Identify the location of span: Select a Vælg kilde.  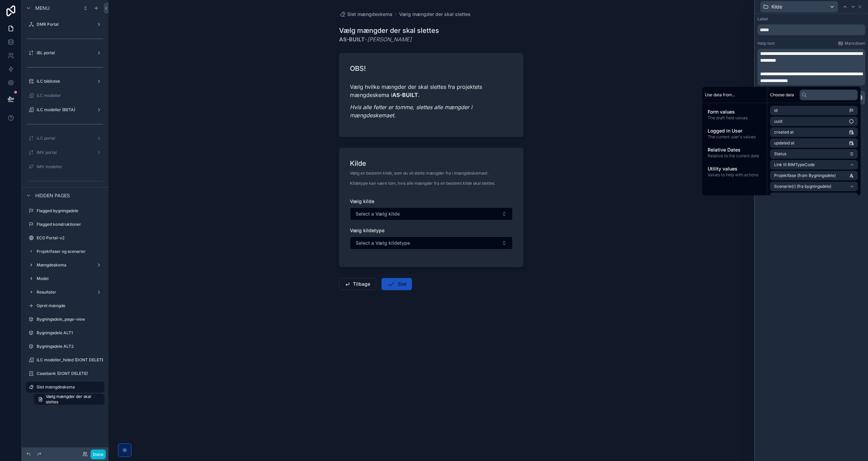
(377, 214).